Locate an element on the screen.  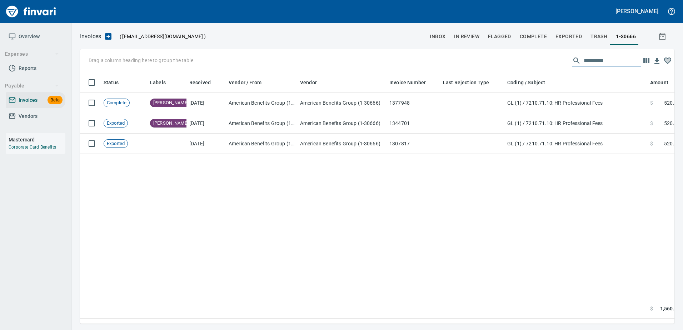
button: Show invoices within a particular date range is located at coordinates (663, 36).